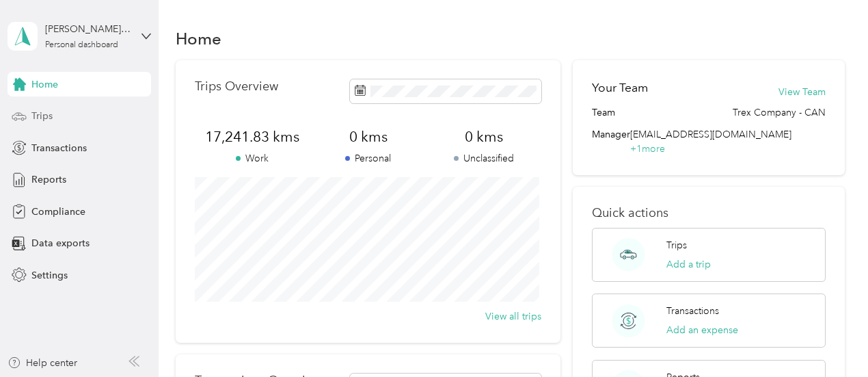  Describe the element at coordinates (252, 137) in the screenshot. I see `span: 17,241.83 kms` at that location.